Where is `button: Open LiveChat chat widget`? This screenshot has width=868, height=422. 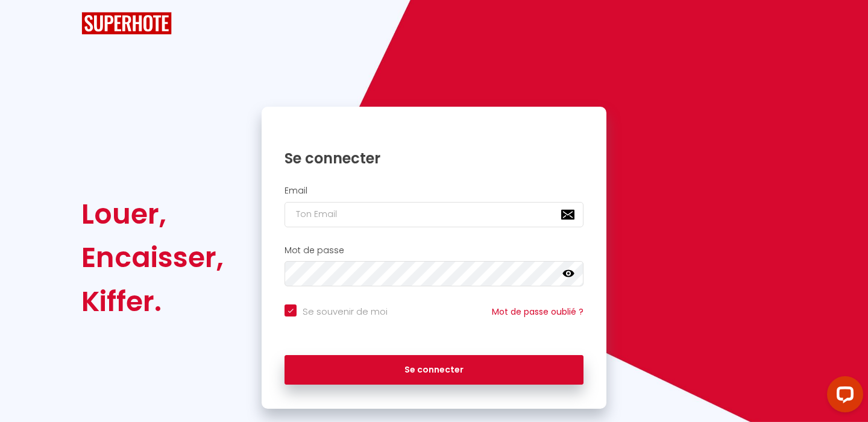
button: Open LiveChat chat widget is located at coordinates (28, 23).